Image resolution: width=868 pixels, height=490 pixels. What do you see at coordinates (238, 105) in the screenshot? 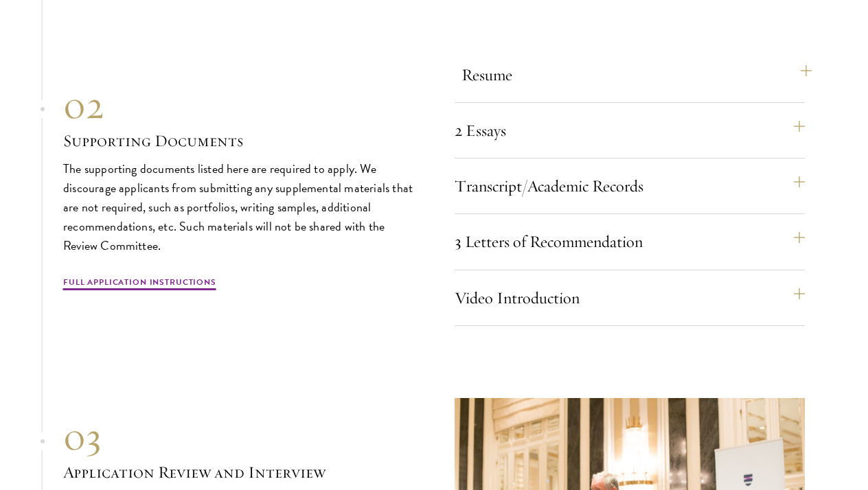
I see `div: 02` at bounding box center [238, 105].